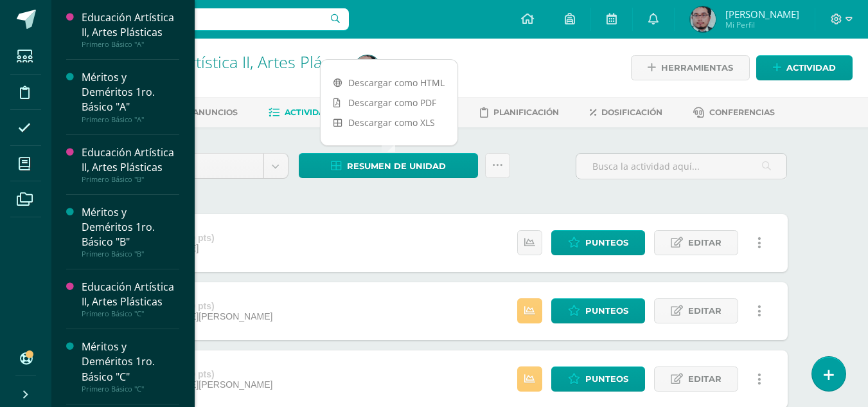 The image size is (868, 407). What do you see at coordinates (519, 112) in the screenshot?
I see `a: Planificación` at bounding box center [519, 112].